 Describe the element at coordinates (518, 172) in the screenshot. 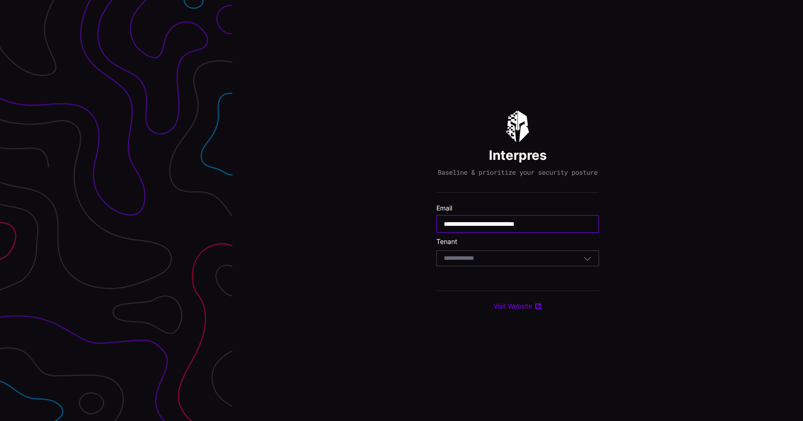

I see `p: Baseline & prioritize your security posture` at that location.